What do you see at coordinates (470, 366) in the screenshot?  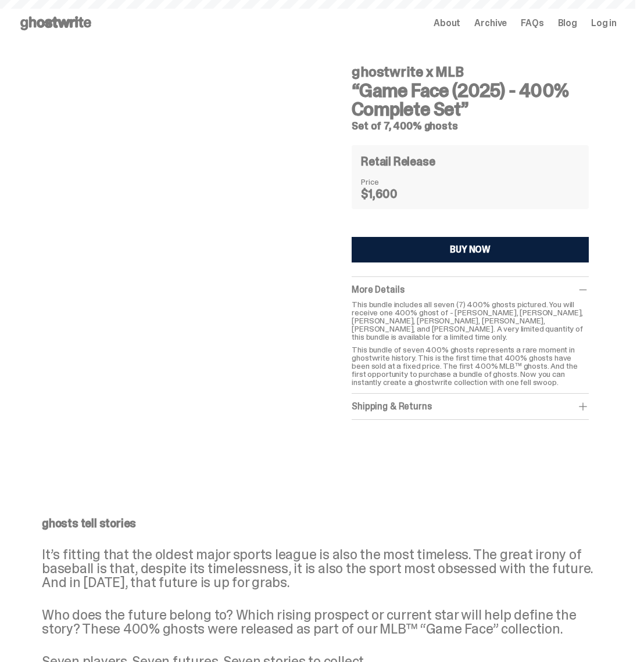 I see `p: This bundle of seven 400% ghosts represents a rare moment in ghostwrite history. This is the firs...` at bounding box center [470, 366].